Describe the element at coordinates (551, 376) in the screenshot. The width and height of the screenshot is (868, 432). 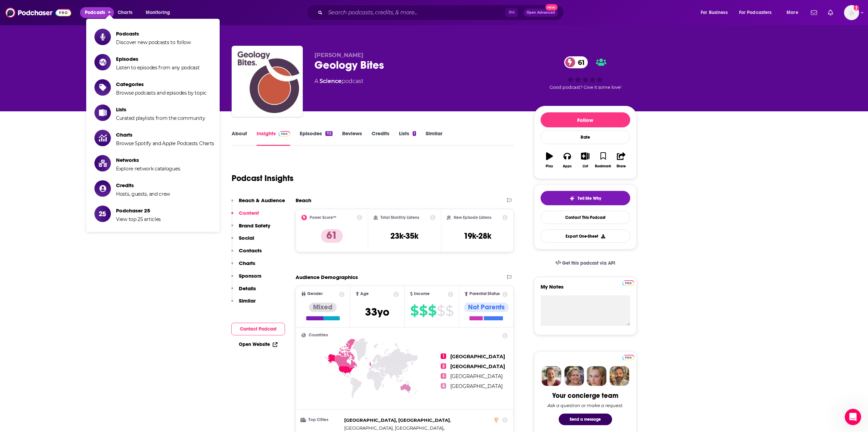
I see `img: Sydney Profile` at that location.